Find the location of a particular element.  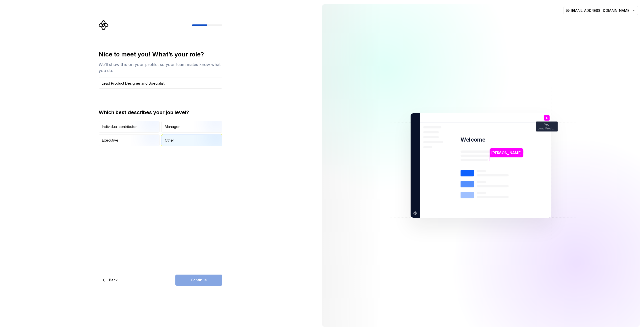

svg: Supernova Logo is located at coordinates (104, 25).